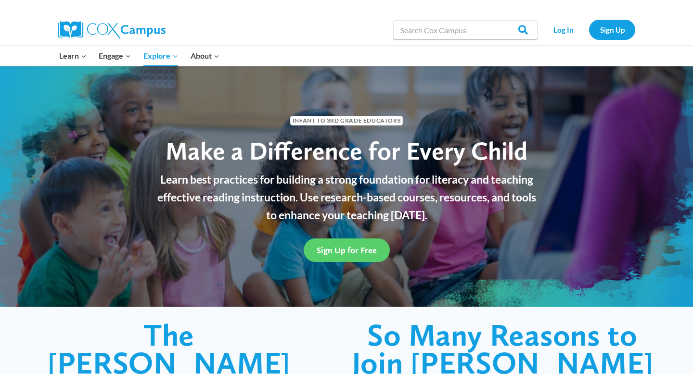 The height and width of the screenshot is (374, 693). I want to click on a: Sign Up, so click(612, 29).